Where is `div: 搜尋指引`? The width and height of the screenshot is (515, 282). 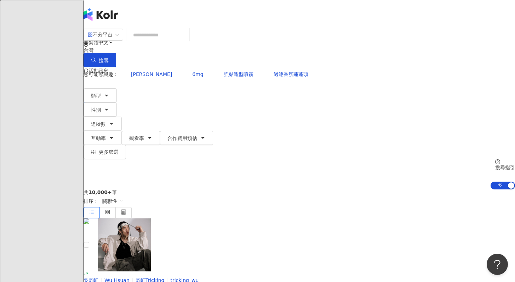
div: 搜尋指引 is located at coordinates (505, 168).